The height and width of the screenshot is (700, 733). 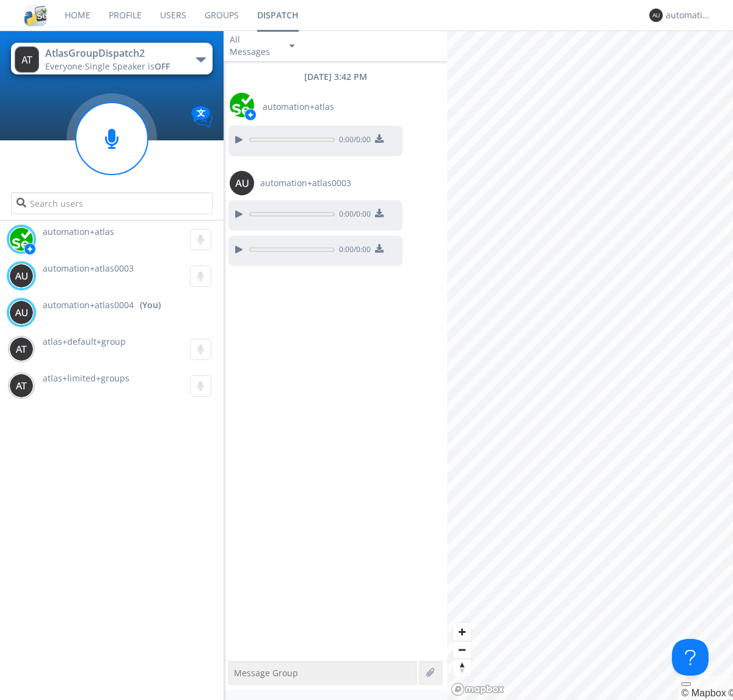 What do you see at coordinates (88, 306) in the screenshot?
I see `span: automation+atlas0004` at bounding box center [88, 306].